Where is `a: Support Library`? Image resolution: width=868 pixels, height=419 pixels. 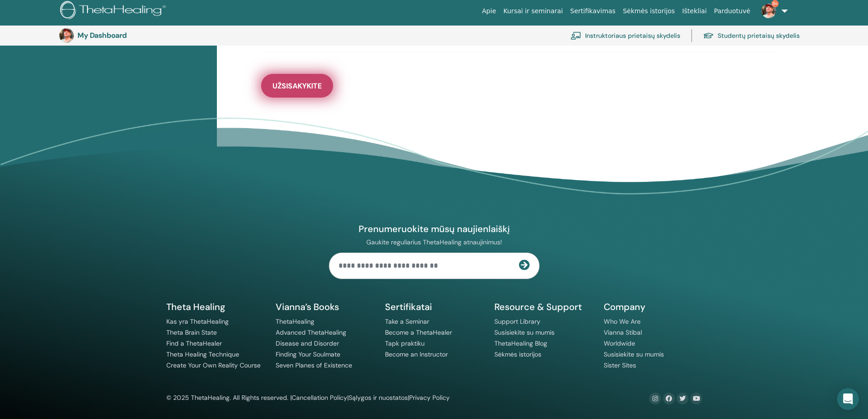 a: Support Library is located at coordinates (517, 321).